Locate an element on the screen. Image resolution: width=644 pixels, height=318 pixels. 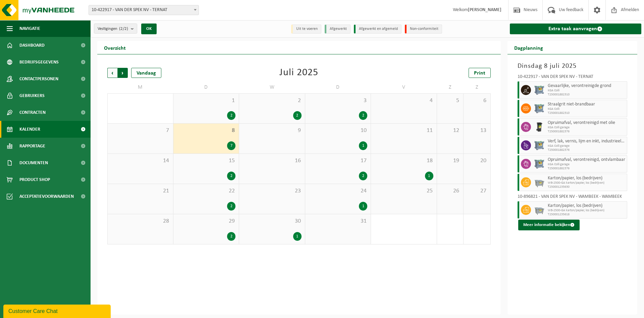
span: Bedrijfsgegevens is located at coordinates (39, 62).